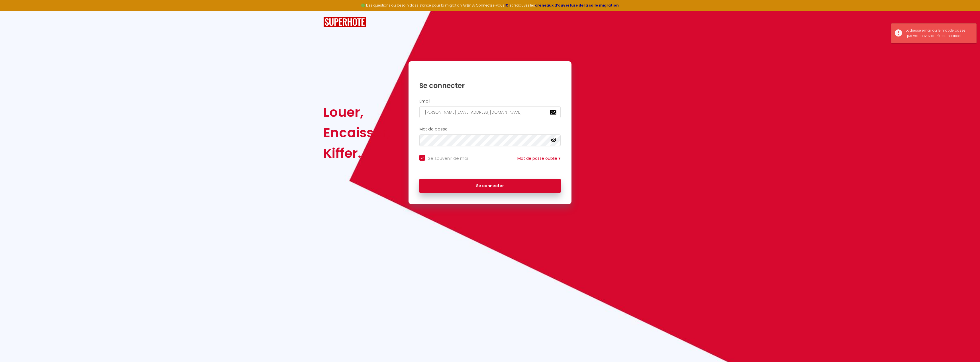 The image size is (980, 362). What do you see at coordinates (490, 112) in the screenshot?
I see `input: Ton Email` at bounding box center [490, 112].